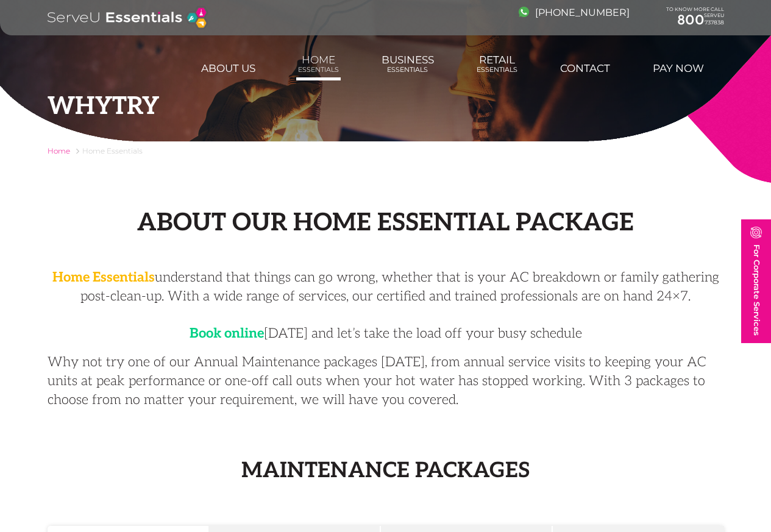 This screenshot has height=532, width=771. Describe the element at coordinates (386, 223) in the screenshot. I see `h2: About our Home Essential Package` at that location.